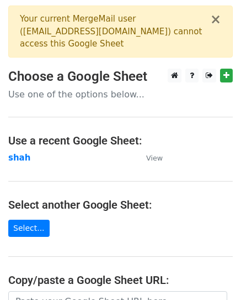 The height and width of the screenshot is (300, 241). I want to click on h4: Use a recent Google Sheet:, so click(120, 140).